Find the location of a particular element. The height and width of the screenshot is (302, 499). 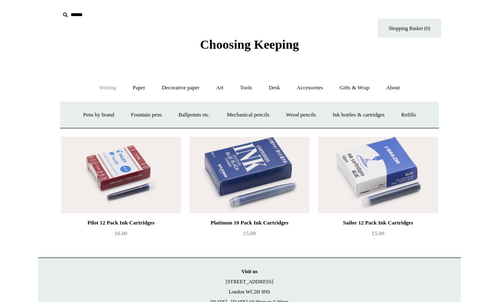

a: Mechanical pencils is located at coordinates (248, 115).